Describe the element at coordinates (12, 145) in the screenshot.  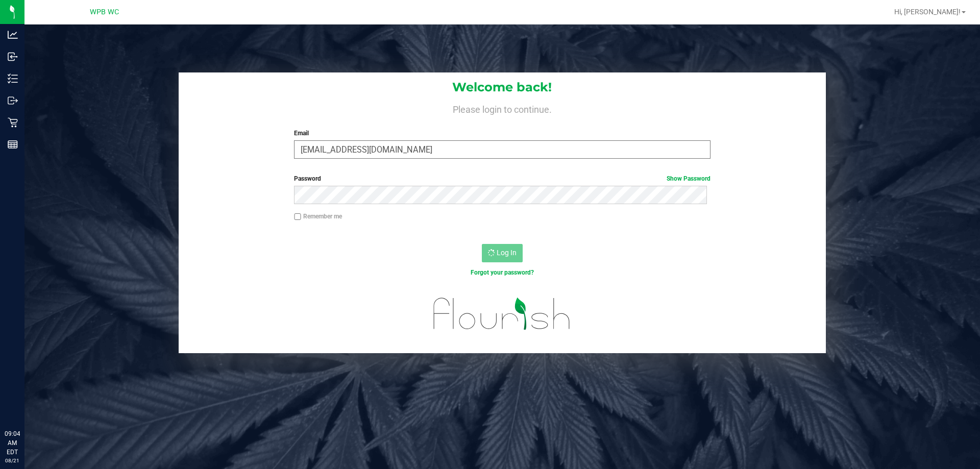
I see `inline-svg: Reports` at that location.